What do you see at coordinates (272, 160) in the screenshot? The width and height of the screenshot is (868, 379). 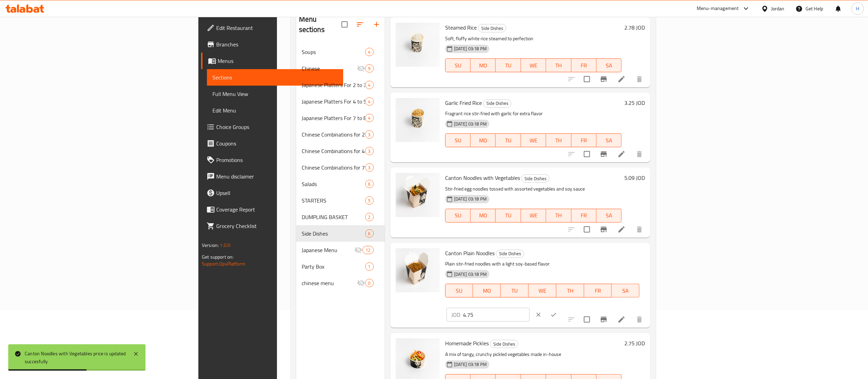 I see `a: Promotions` at bounding box center [272, 160].